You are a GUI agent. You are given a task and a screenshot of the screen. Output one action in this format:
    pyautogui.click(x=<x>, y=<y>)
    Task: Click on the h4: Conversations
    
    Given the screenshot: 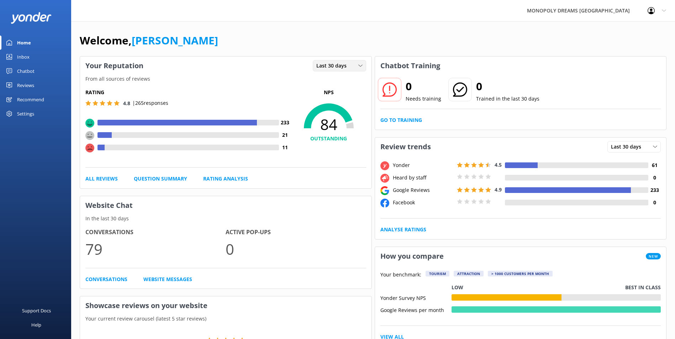 What is the action you would take?
    pyautogui.click(x=155, y=233)
    